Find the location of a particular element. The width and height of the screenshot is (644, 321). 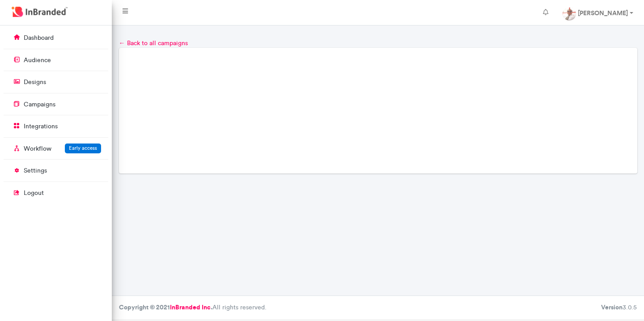

p: campaigns is located at coordinates (40, 104).